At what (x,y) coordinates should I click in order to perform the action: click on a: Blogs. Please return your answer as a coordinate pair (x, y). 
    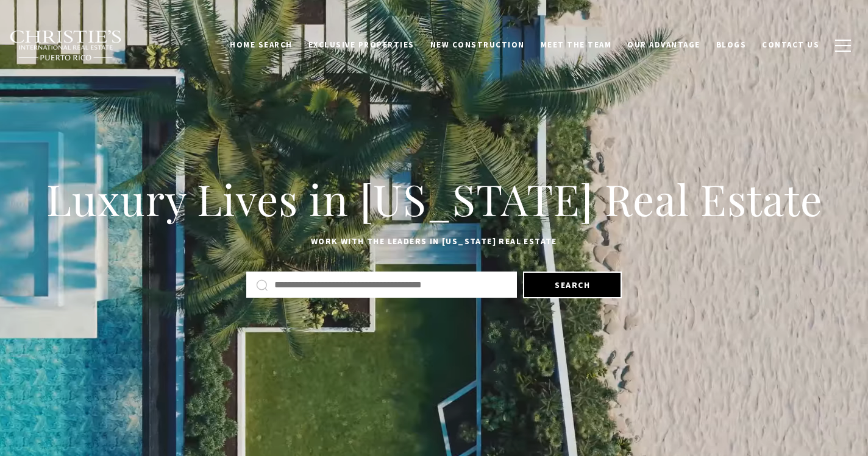
    Looking at the image, I should click on (731, 45).